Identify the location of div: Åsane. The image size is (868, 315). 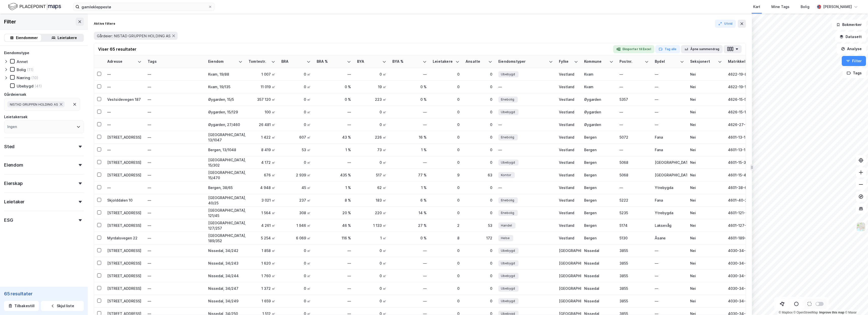
(670, 238).